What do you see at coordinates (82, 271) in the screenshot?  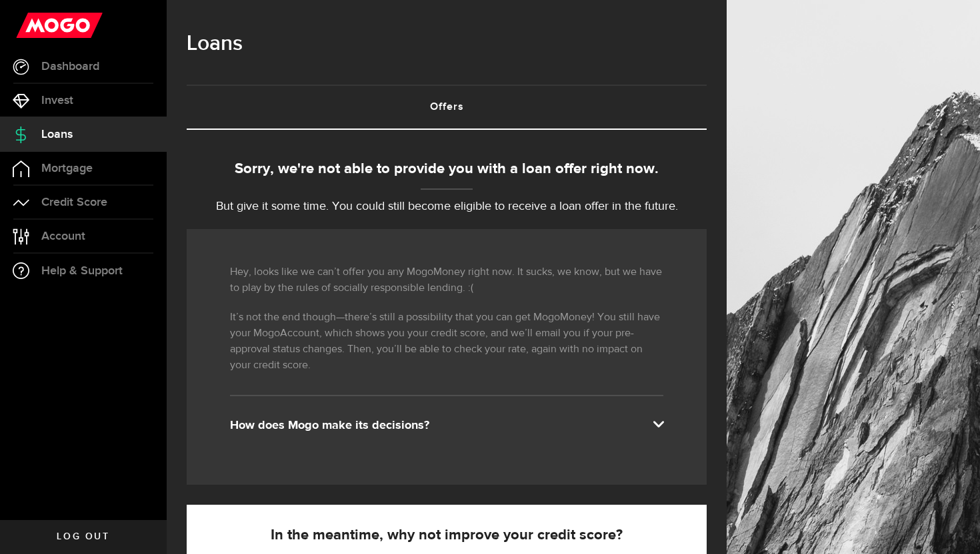 I see `span: Help & Support` at bounding box center [82, 271].